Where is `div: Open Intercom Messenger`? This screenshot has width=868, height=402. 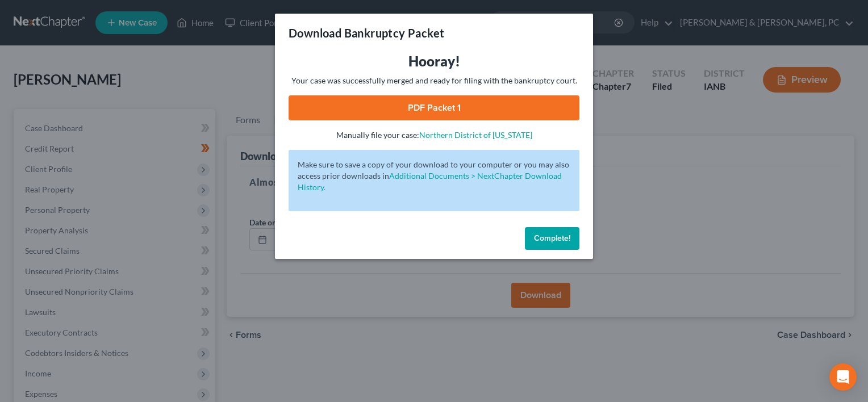
div: Open Intercom Messenger is located at coordinates (843, 377).